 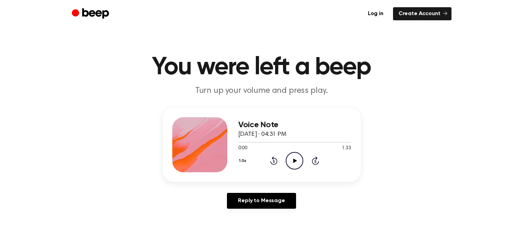 What do you see at coordinates (91, 14) in the screenshot?
I see `a: Beep` at bounding box center [91, 14].